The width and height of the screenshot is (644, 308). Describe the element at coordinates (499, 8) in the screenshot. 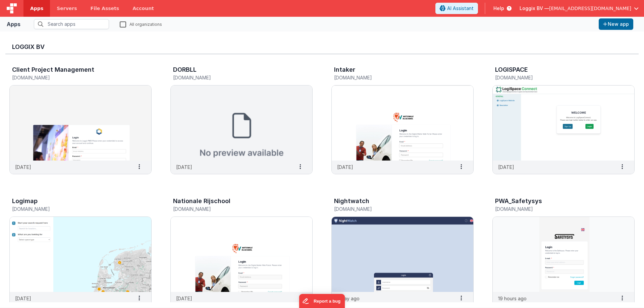

I see `span: Help` at that location.